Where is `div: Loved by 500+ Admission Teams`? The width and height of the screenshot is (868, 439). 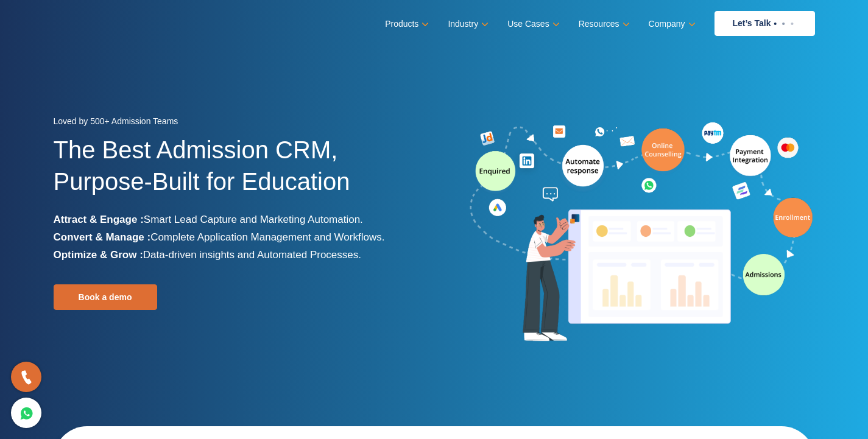
div: Loved by 500+ Admission Teams is located at coordinates (240, 123).